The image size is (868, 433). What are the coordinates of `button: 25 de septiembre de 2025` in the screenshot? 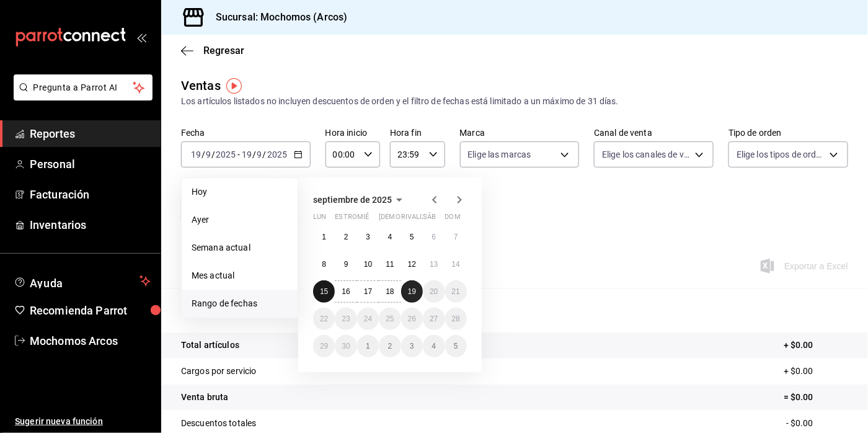 It's located at (389, 319).